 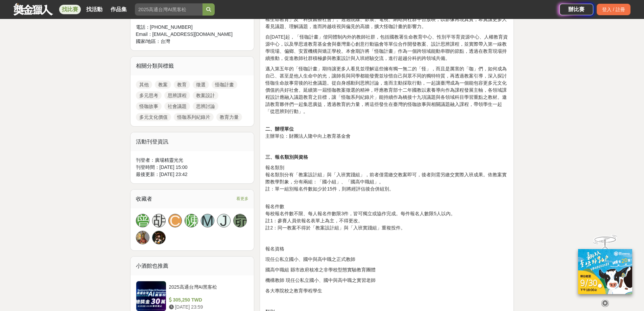 What do you see at coordinates (144, 85) in the screenshot?
I see `a: 其他` at bounding box center [144, 85].